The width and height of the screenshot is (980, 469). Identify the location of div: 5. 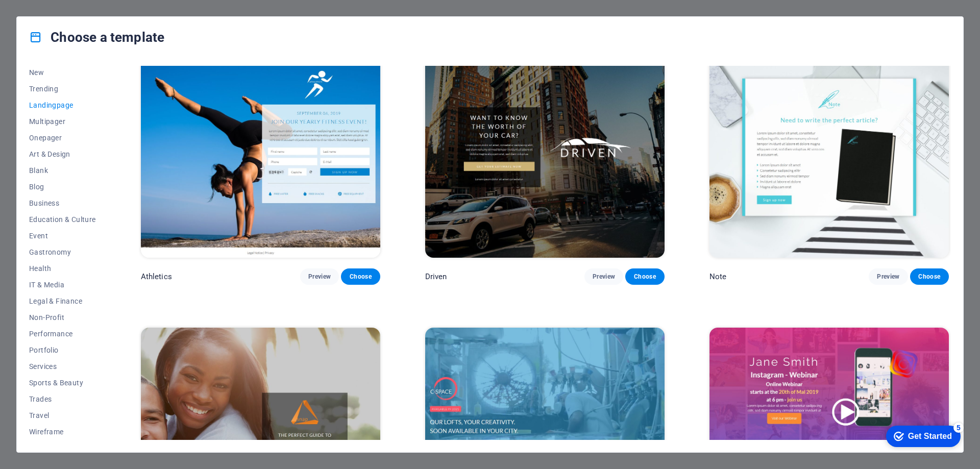
(81, 7).